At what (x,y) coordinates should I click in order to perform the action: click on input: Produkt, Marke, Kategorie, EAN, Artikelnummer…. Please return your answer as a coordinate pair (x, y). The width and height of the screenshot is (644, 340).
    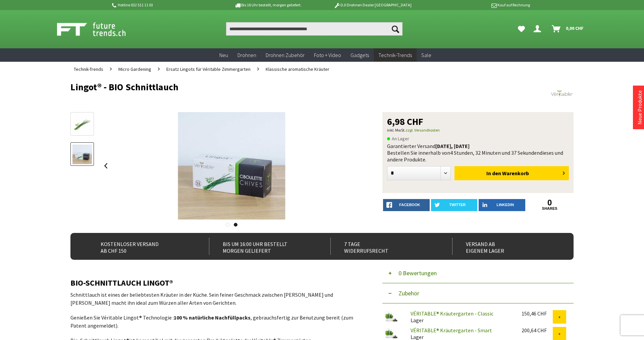
    Looking at the image, I should click on (314, 29).